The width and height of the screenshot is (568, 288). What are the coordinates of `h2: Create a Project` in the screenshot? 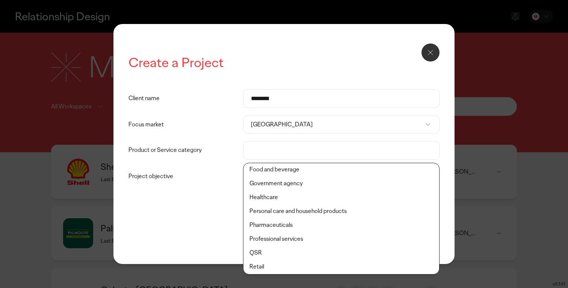 It's located at (283, 63).